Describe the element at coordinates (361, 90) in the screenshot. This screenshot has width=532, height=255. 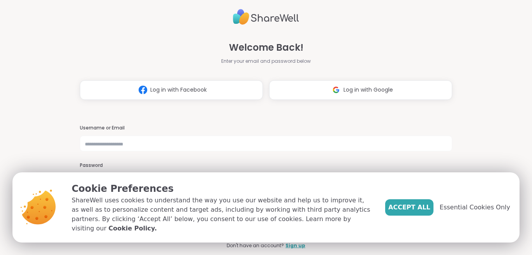
I see `button: Log in with Google` at that location.